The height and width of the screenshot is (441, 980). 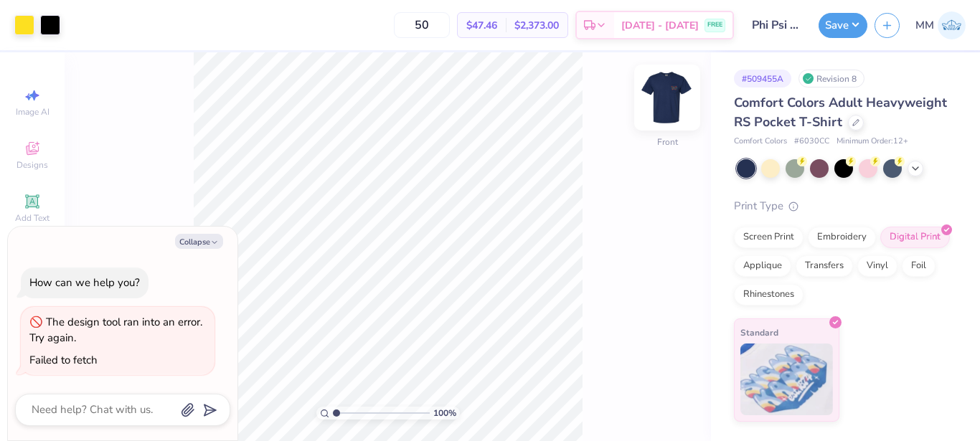 What do you see at coordinates (667, 98) in the screenshot?
I see `img: Front` at bounding box center [667, 98].